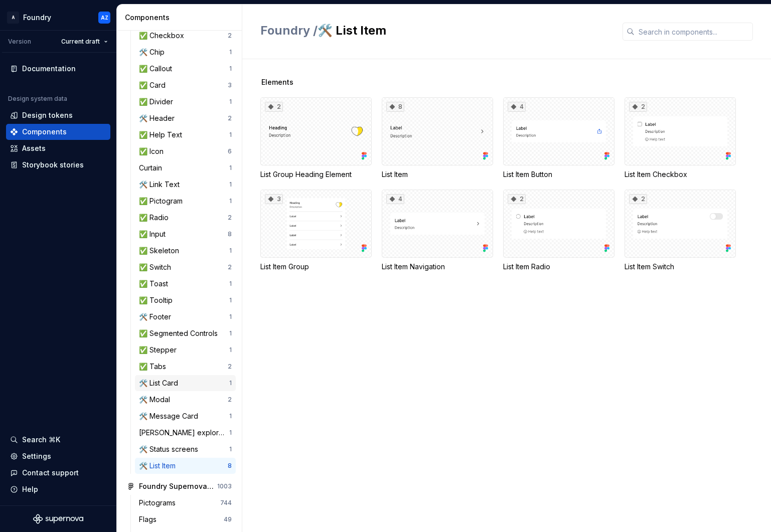  What do you see at coordinates (180, 333) in the screenshot?
I see `div: ✅ Segmented Controls` at bounding box center [180, 333].